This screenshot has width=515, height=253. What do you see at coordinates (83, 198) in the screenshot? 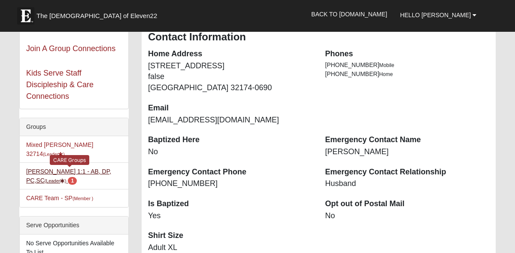
I see `small: (Member )` at bounding box center [83, 198].